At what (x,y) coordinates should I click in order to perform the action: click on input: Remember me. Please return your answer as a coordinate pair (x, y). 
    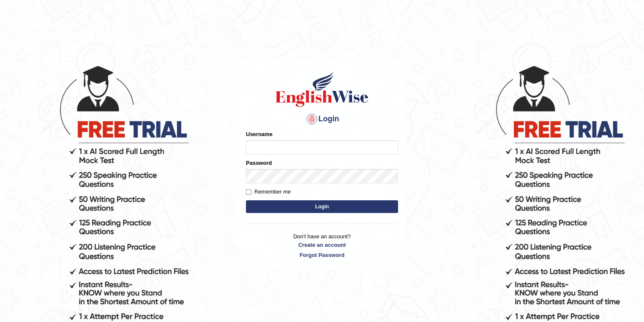
    Looking at the image, I should click on (248, 192).